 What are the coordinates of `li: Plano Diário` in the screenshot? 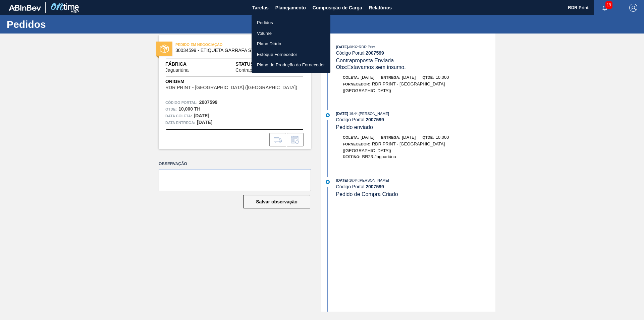 It's located at (291, 44).